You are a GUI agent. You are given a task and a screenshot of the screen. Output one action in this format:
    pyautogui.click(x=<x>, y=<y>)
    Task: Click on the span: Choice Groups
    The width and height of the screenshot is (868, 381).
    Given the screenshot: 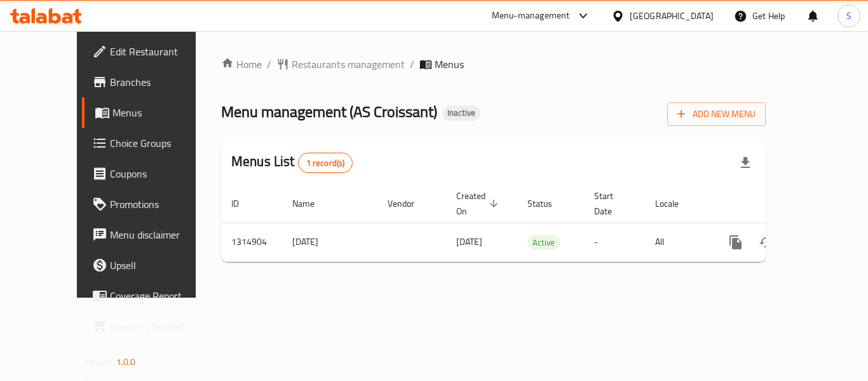 What is the action you would take?
    pyautogui.click(x=161, y=143)
    